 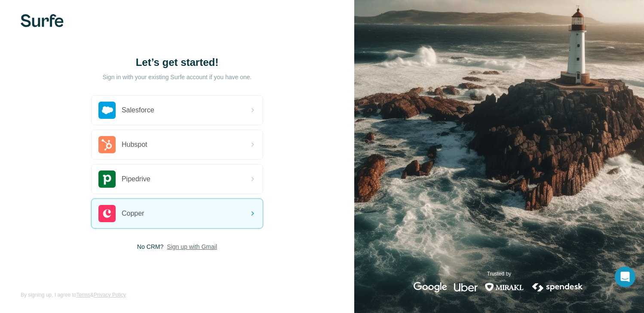 What do you see at coordinates (150, 247) in the screenshot?
I see `span: No CRM?` at bounding box center [150, 247].